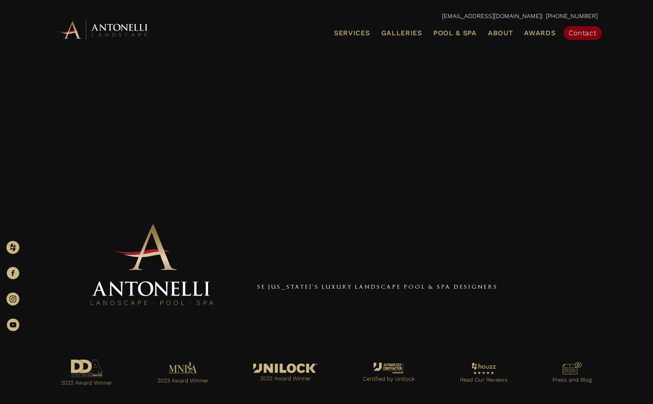 The image size is (653, 404). Describe the element at coordinates (500, 33) in the screenshot. I see `a: About` at that location.